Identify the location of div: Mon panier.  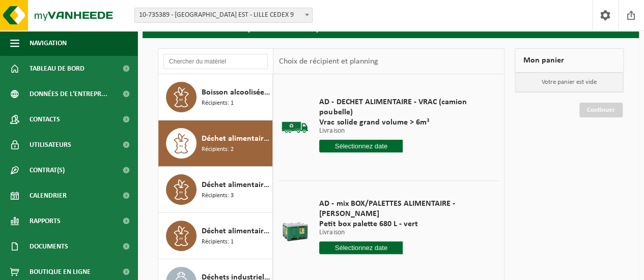
(569, 61).